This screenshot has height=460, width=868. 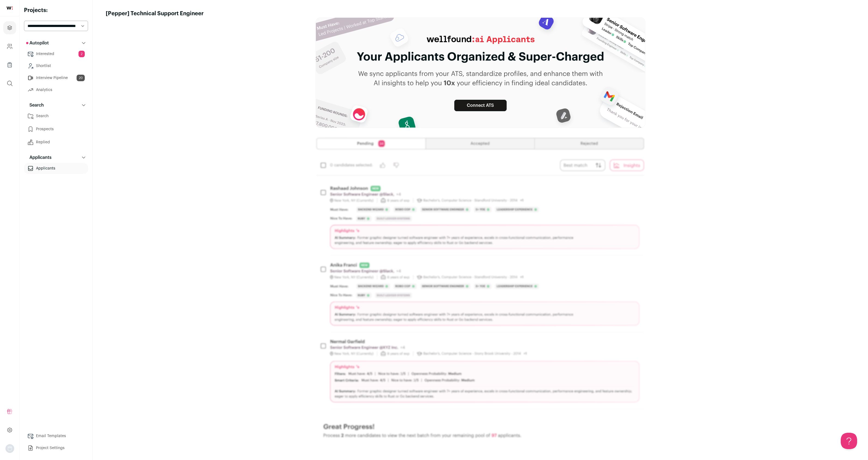 What do you see at coordinates (10, 47) in the screenshot?
I see `a: Company and ATS Settings` at bounding box center [10, 47].